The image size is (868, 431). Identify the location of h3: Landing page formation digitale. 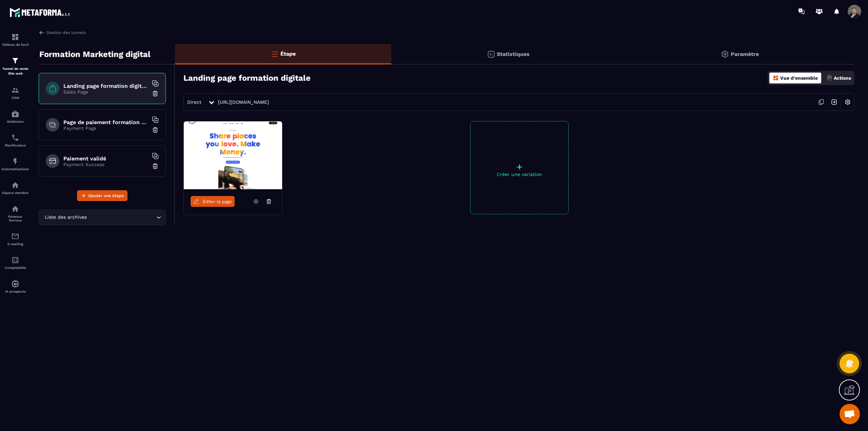
(247, 78).